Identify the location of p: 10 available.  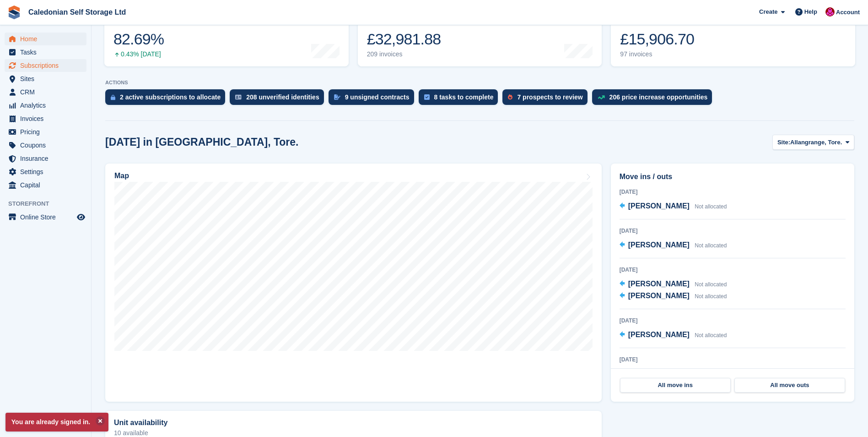
(353, 433).